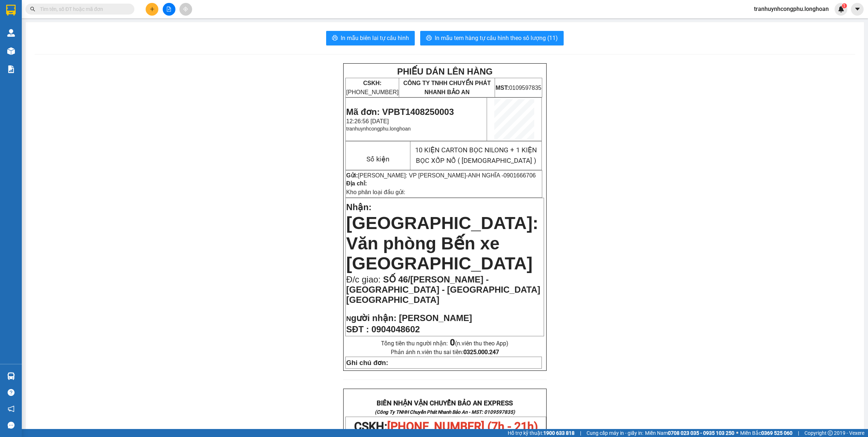  Describe the element at coordinates (358, 329) in the screenshot. I see `strong: SĐT :` at that location.